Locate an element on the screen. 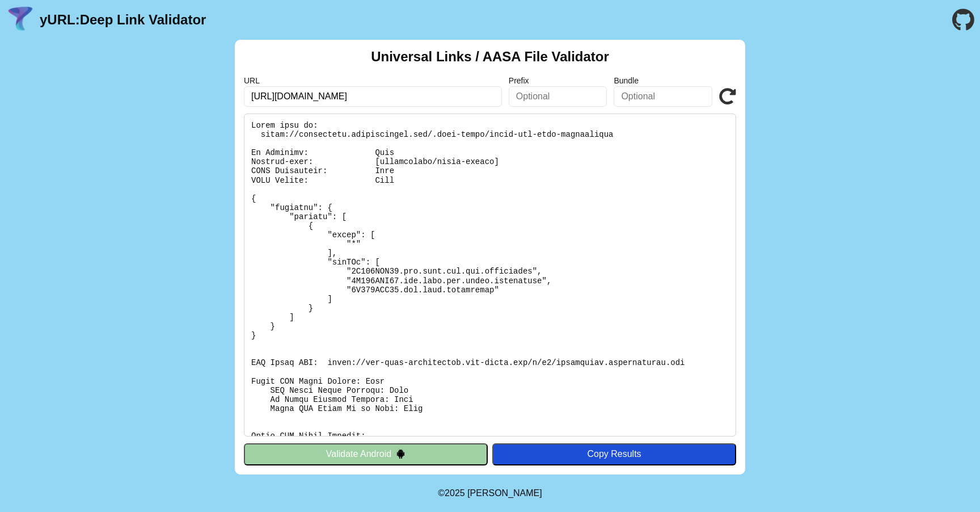 Image resolution: width=980 pixels, height=512 pixels. label: URL is located at coordinates (372, 80).